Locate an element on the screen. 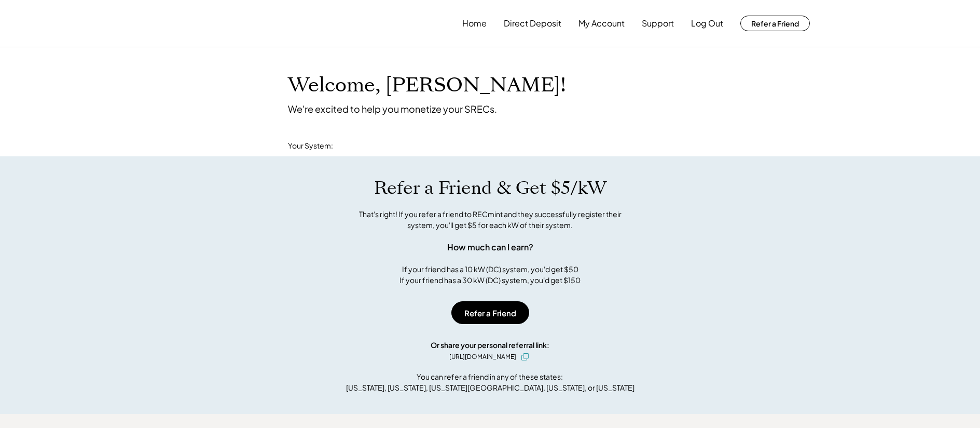 Image resolution: width=980 pixels, height=428 pixels. button: My Account is located at coordinates (601, 23).